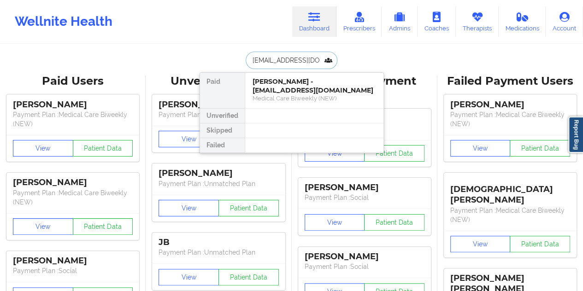  Describe the element at coordinates (314, 98) in the screenshot. I see `div: Medical Care Biweekly (NEW)` at that location.